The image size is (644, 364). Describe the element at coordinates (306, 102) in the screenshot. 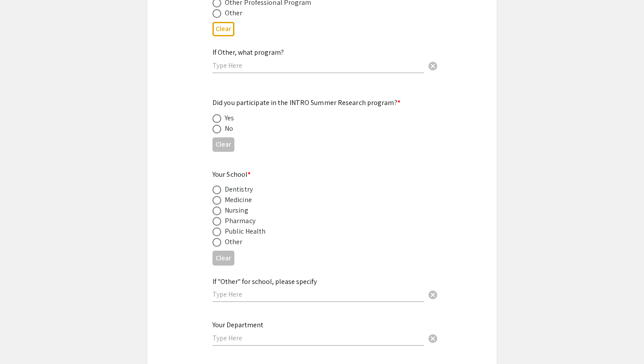

I see `mat-label: Did you participate in the INTRO Summer Research program?` at that location.